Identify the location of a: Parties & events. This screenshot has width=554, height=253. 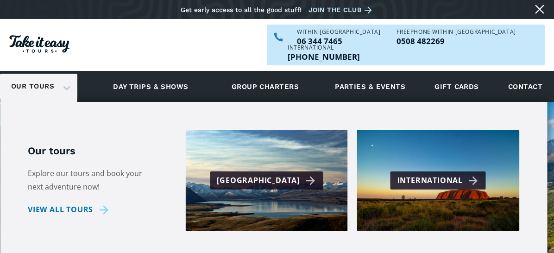
(370, 86).